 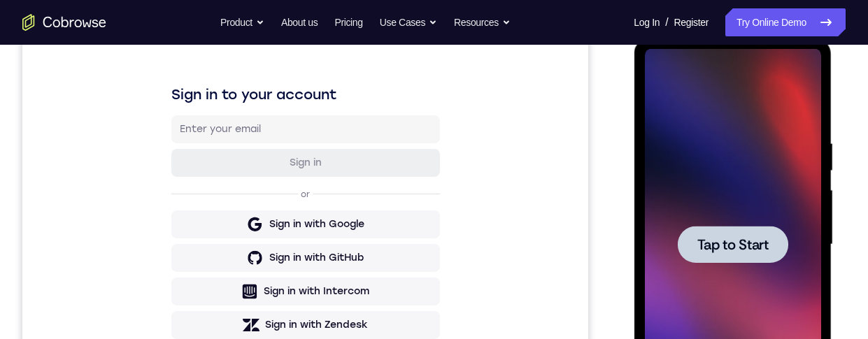 What do you see at coordinates (99, 206) in the screenshot?
I see `span: Tap to Start` at bounding box center [99, 206].